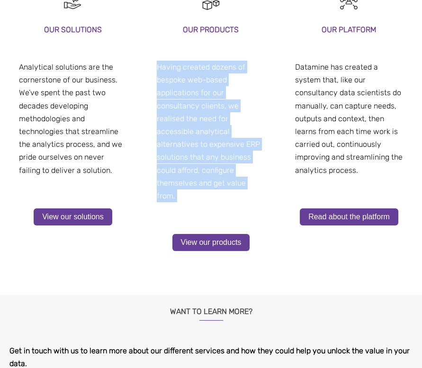  Describe the element at coordinates (208, 131) in the screenshot. I see `span: Having created dozens of bespoke web-based applications for our consultancy clients, we realised ...` at that location.